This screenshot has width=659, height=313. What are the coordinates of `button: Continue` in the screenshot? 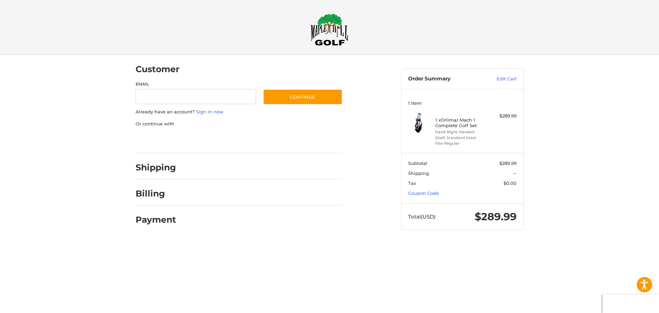 It's located at (303, 97).